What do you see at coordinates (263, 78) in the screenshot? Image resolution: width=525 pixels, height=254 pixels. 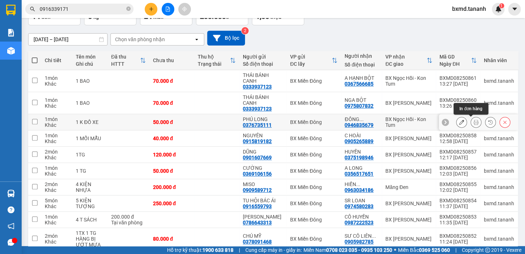 I see `div: THÁI BÁNH CANH` at bounding box center [263, 78].